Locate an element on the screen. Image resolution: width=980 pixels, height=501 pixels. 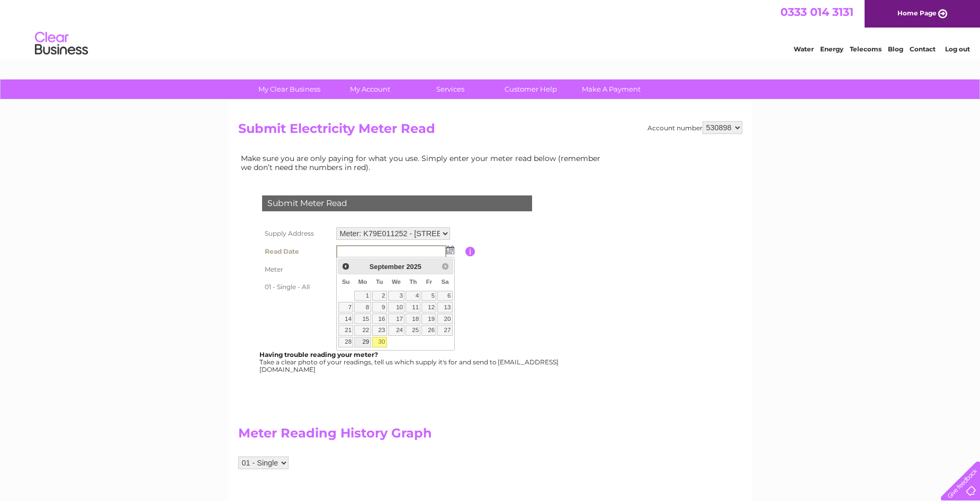
span: Friday is located at coordinates (429, 281).